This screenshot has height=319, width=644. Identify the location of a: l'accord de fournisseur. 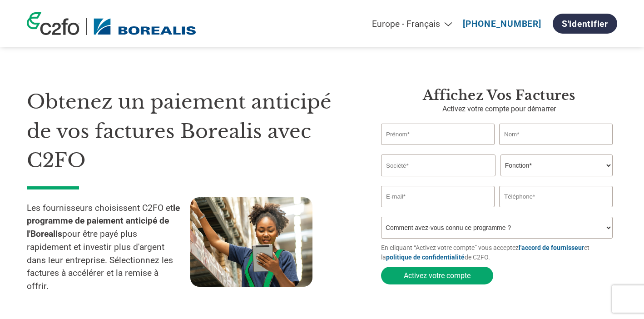
(551, 248).